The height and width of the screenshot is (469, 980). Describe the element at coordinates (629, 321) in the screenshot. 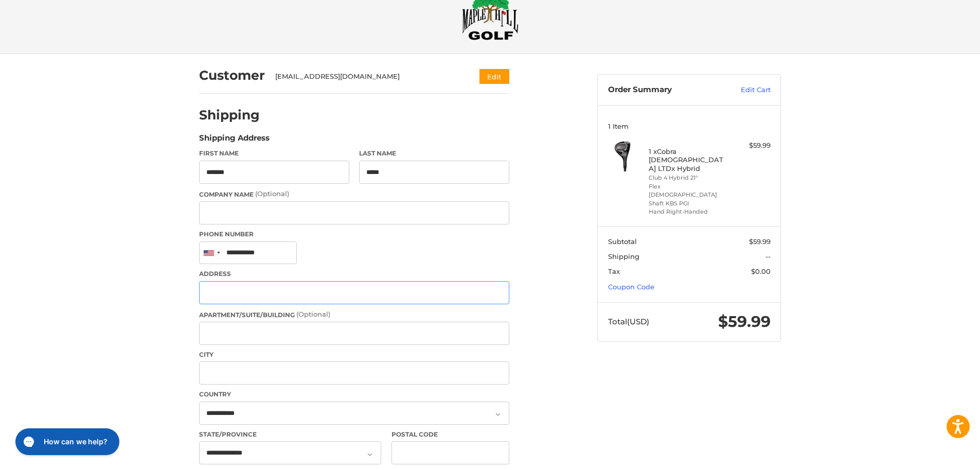

I see `span: Total (USD)` at that location.